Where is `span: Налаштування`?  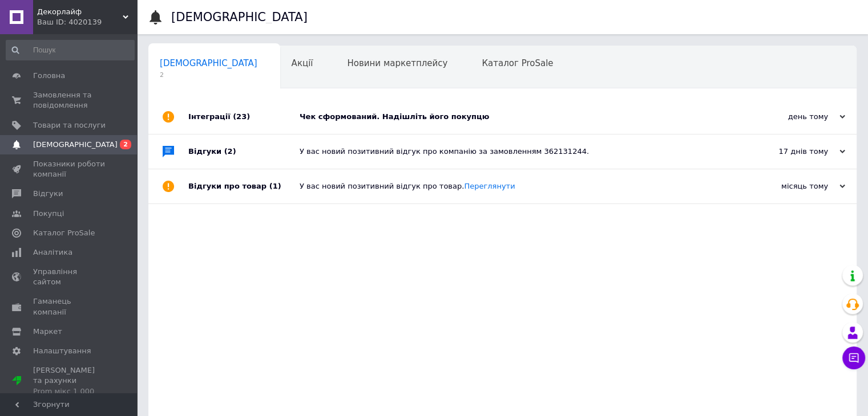 span: Налаштування is located at coordinates (62, 351).